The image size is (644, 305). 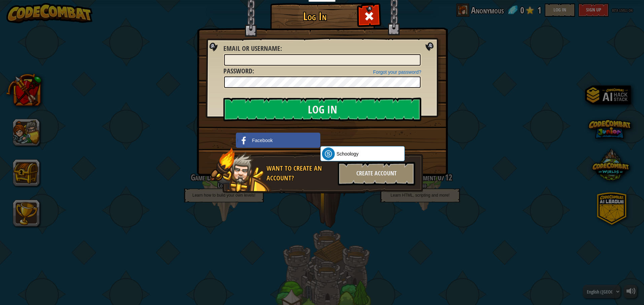 What do you see at coordinates (328, 154) in the screenshot?
I see `img: schoology.png` at bounding box center [328, 154].